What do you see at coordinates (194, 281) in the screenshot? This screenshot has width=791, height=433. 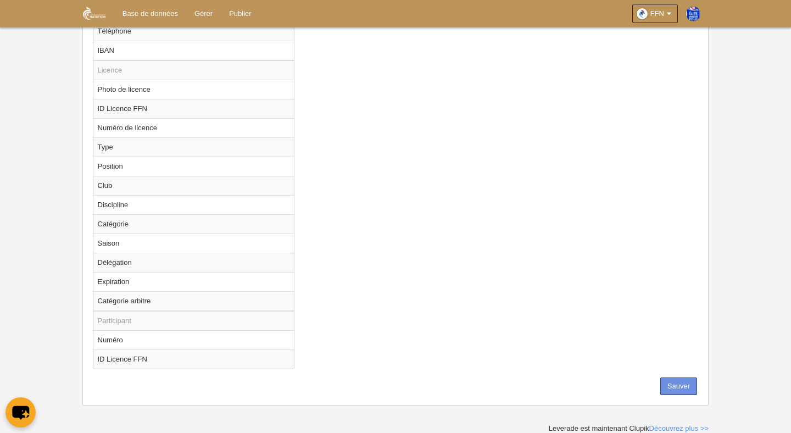 I see `td: Expiration` at bounding box center [194, 281].